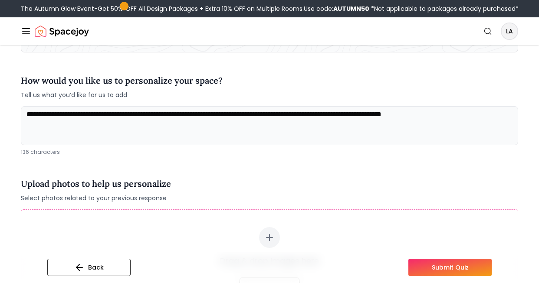 Image resolution: width=539 pixels, height=283 pixels. Describe the element at coordinates (509, 31) in the screenshot. I see `button: LA` at that location.